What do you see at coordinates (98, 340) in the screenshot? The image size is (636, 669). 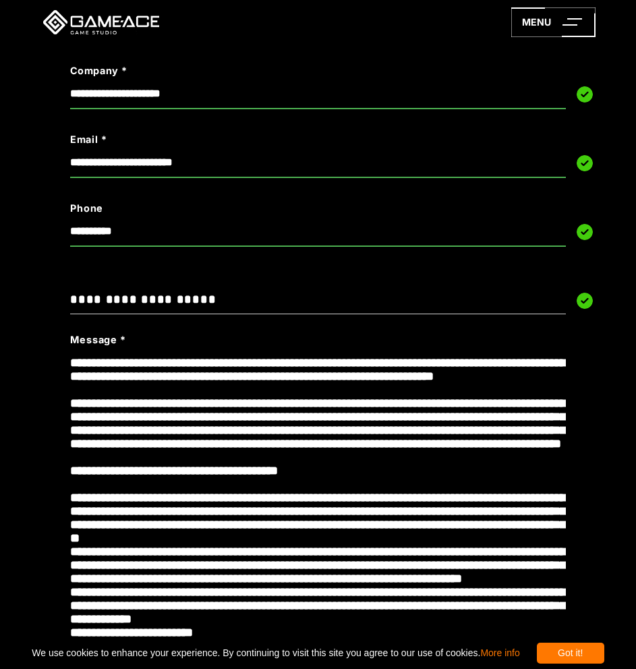 I see `label: Message *` at bounding box center [98, 340].